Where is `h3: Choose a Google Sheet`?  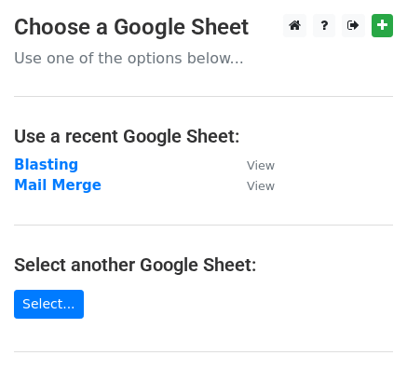 h3: Choose a Google Sheet is located at coordinates (203, 27).